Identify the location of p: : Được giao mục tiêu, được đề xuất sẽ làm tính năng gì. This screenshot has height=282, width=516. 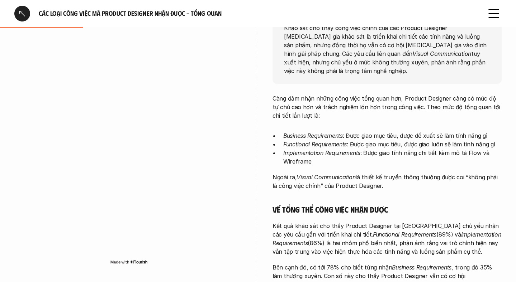
(392, 136).